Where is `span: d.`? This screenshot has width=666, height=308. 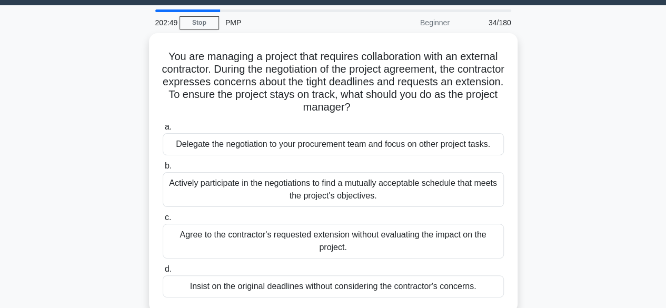 span: d. is located at coordinates (168, 269).